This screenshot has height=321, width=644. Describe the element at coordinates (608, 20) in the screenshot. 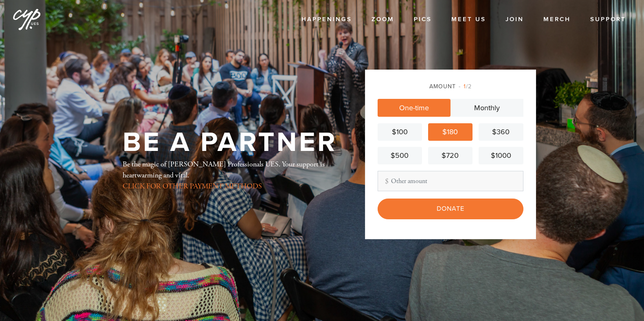

I see `a: Support` at that location.